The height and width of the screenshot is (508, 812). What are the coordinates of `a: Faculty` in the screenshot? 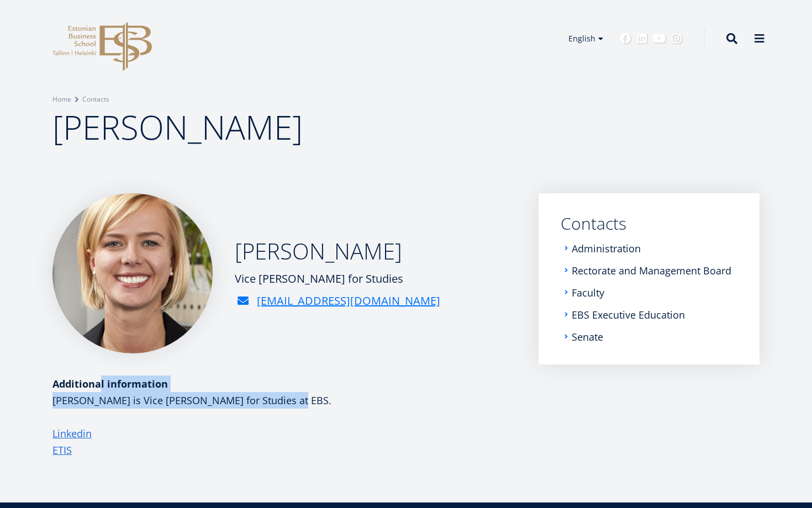 It's located at (588, 293).